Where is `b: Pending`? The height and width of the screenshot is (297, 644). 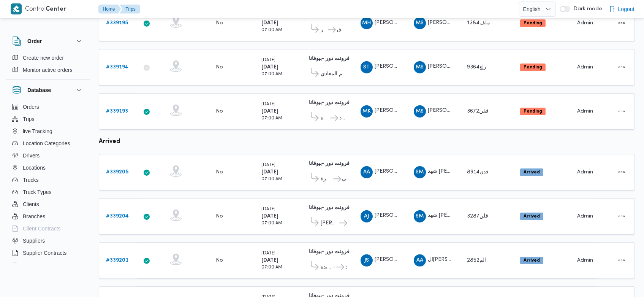 b: Pending is located at coordinates (532, 23).